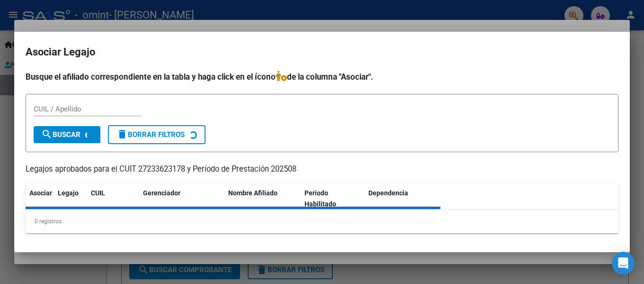  I want to click on button: Buscar, so click(67, 135).